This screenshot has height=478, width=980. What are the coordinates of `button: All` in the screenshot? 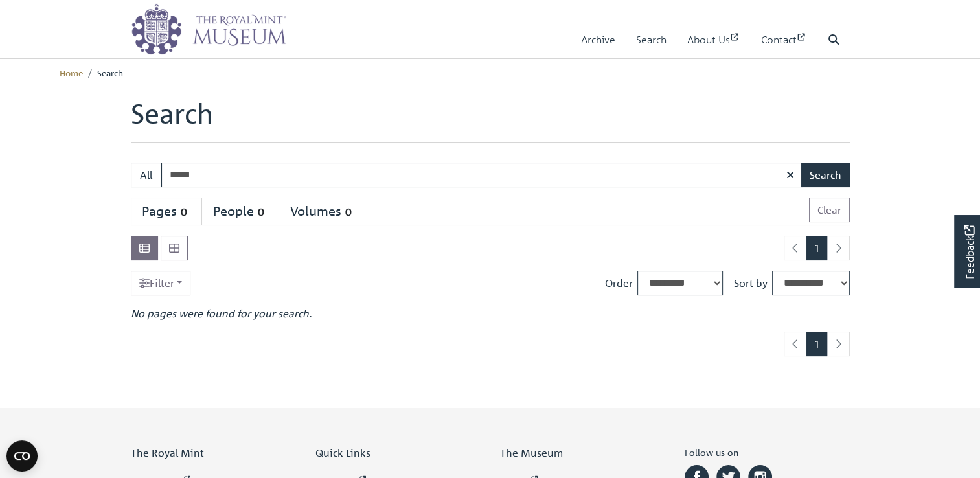 It's located at (146, 175).